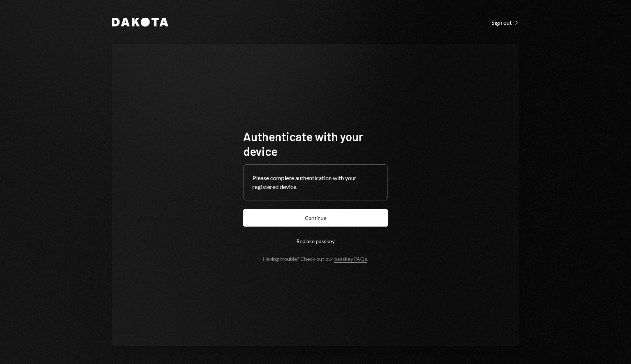  Describe the element at coordinates (316, 217) in the screenshot. I see `button: Continue` at that location.